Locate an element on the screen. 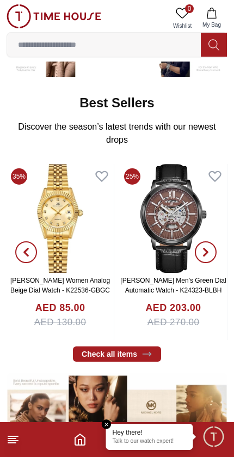  div: Chat Widget is located at coordinates (214, 437).